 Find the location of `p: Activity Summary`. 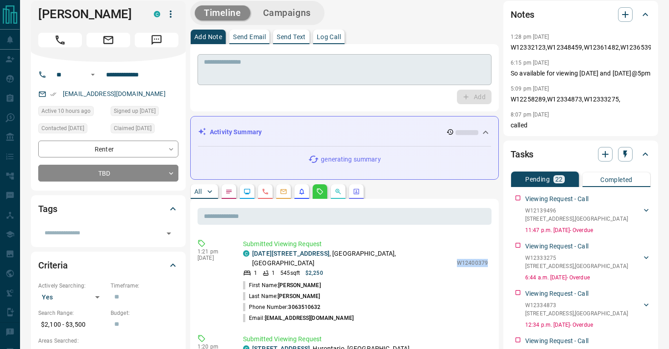

p: Activity Summary is located at coordinates (236, 132).